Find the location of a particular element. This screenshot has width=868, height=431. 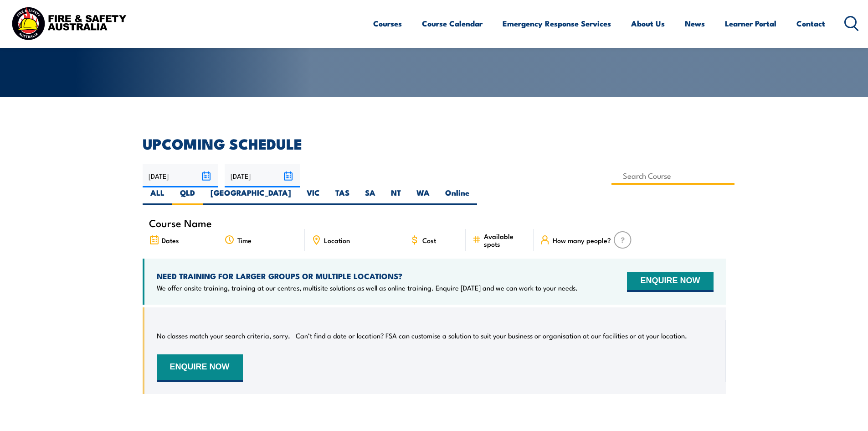

label: VIC is located at coordinates (313, 196).